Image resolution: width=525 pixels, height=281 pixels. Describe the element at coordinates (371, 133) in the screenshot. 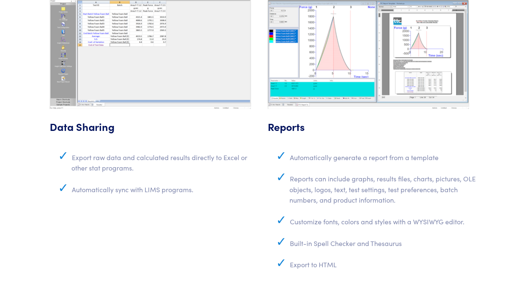

I see `h5: Reports` at that location.